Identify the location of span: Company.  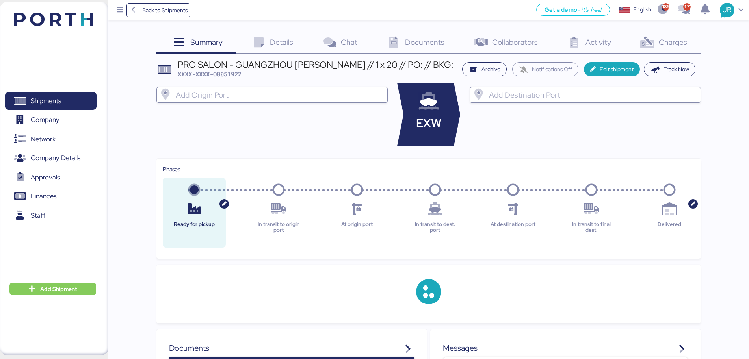
(45, 120).